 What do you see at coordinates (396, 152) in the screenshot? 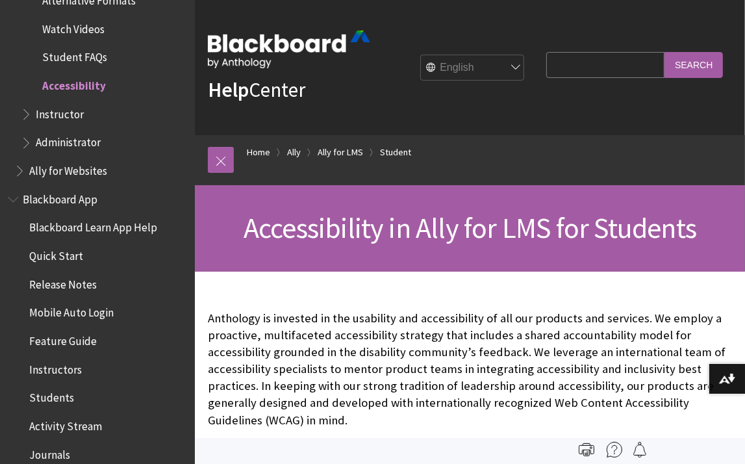
I see `a: Student` at bounding box center [396, 152].